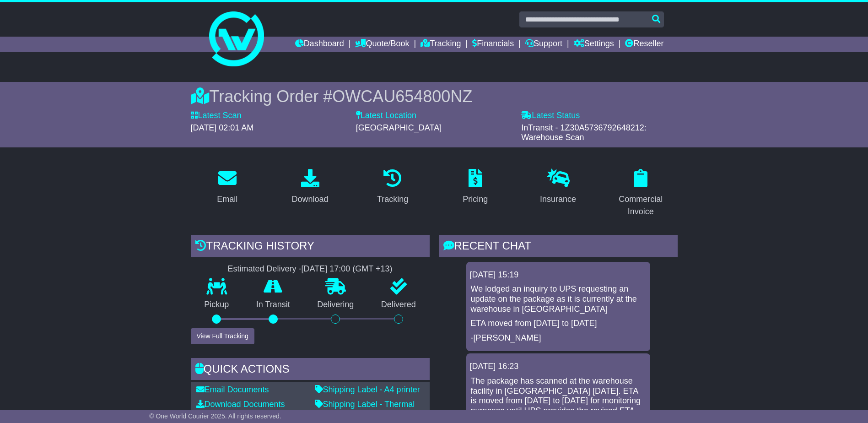 The height and width of the screenshot is (423, 868). I want to click on div: RECENT CHAT, so click(558, 247).